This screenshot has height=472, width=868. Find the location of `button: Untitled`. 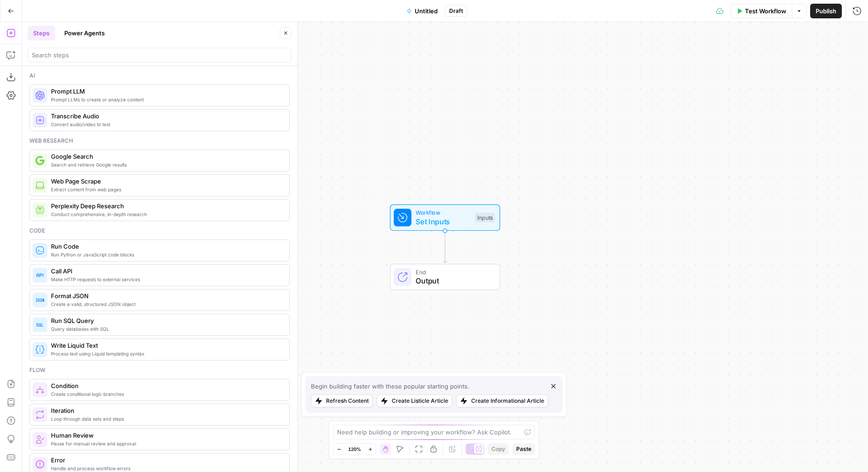

button: Untitled is located at coordinates (422, 11).